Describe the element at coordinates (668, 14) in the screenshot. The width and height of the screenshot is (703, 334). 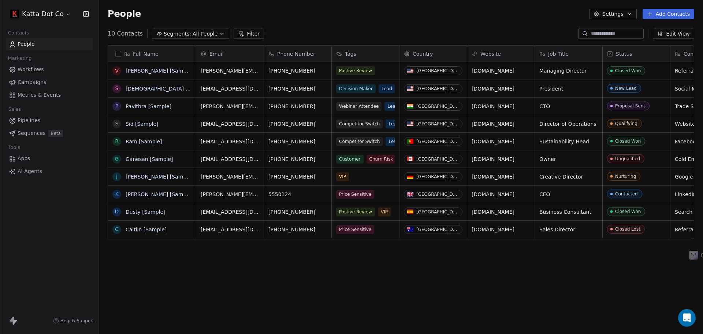
I see `button: Add Contacts` at that location.